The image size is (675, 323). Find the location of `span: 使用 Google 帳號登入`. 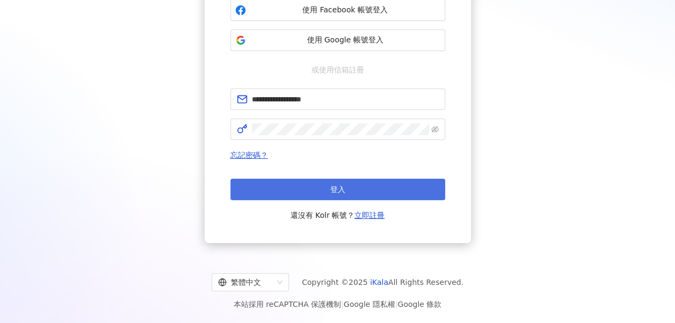

span: 使用 Google 帳號登入 is located at coordinates (345, 40).